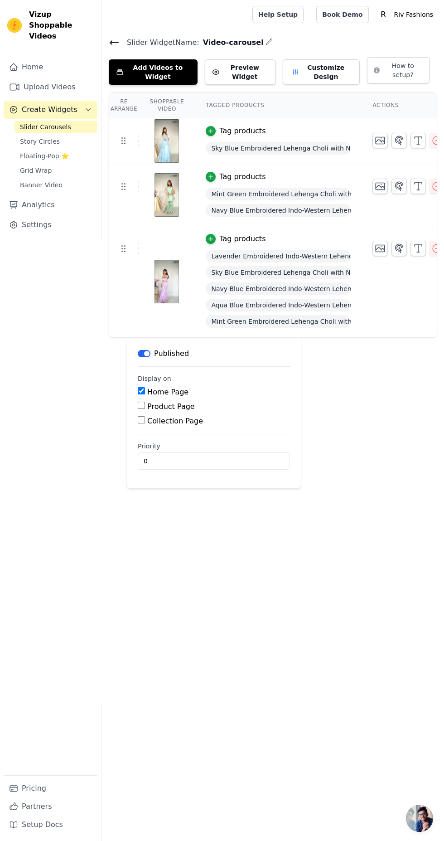 This screenshot has height=841, width=444. I want to click on a: How to setup?, so click(399, 72).